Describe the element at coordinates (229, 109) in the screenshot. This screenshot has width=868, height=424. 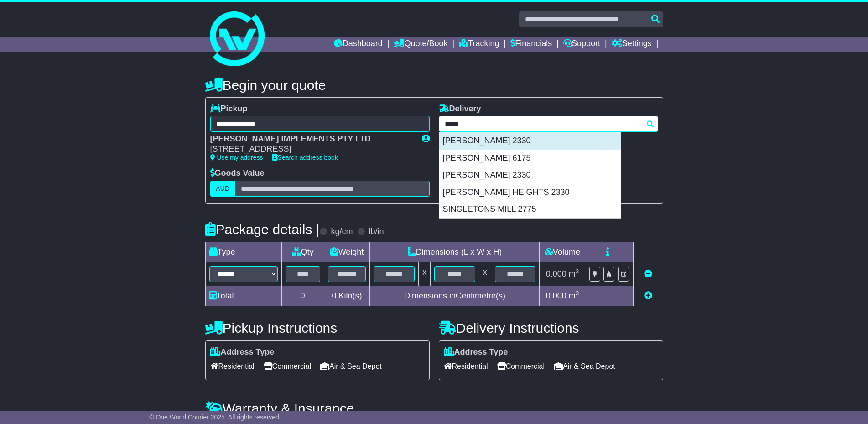
I see `label: Pickup` at that location.